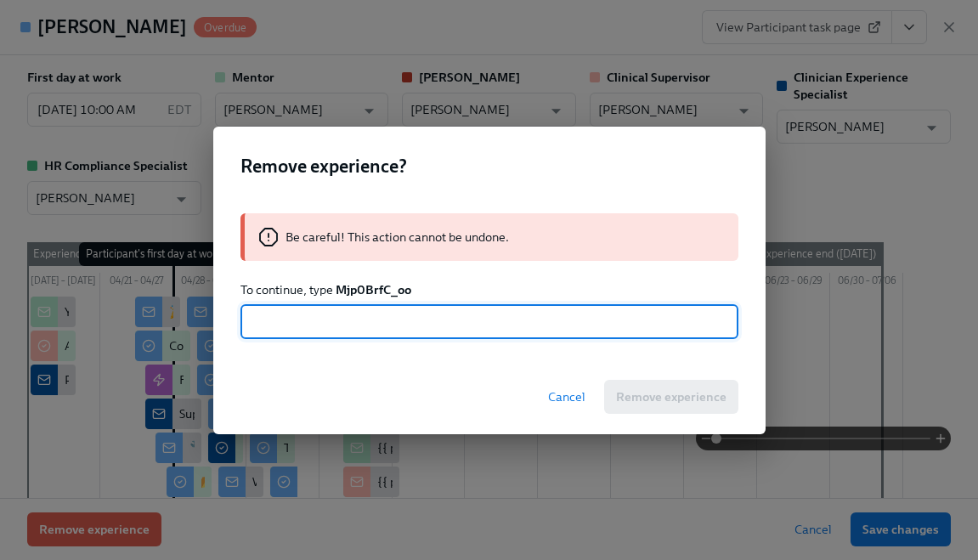  What do you see at coordinates (567, 397) in the screenshot?
I see `button: Cancel` at bounding box center [567, 397].